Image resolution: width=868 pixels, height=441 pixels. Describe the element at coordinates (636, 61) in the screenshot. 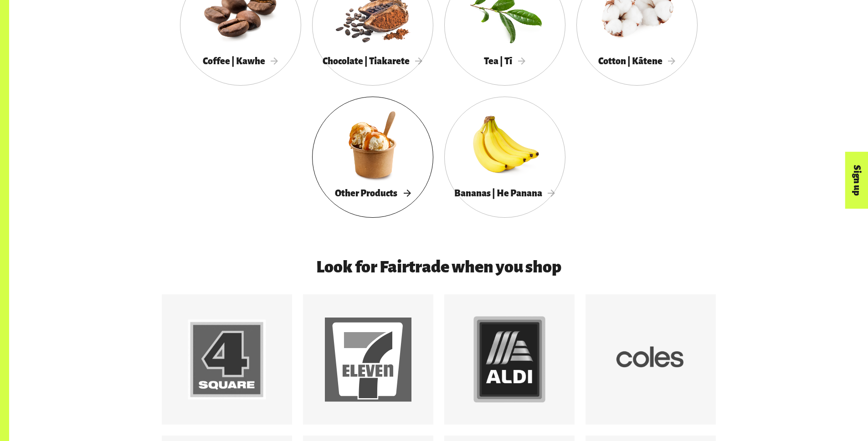

I see `span: Cotton | Kātene` at that location.